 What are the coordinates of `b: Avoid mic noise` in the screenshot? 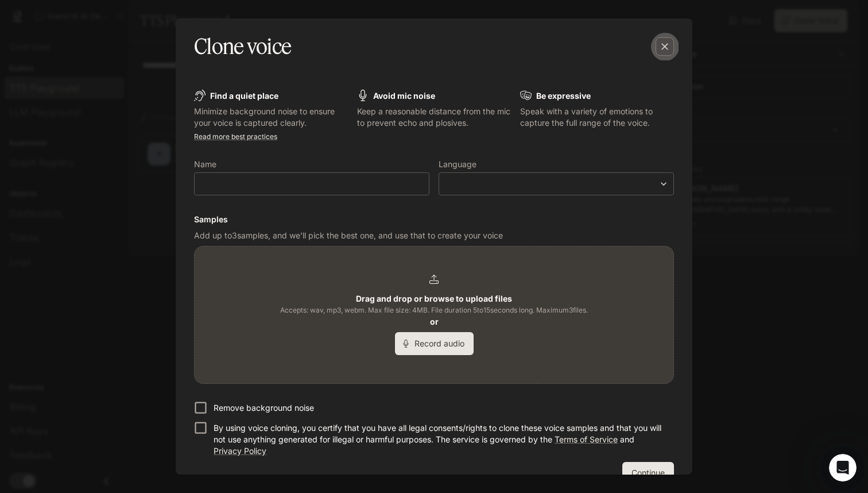 It's located at (404, 95).